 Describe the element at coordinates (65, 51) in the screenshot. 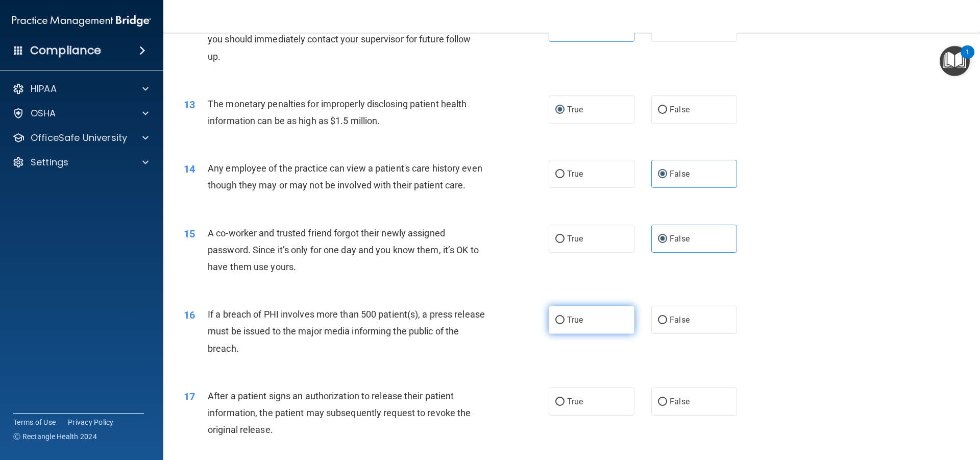

I see `h4: Compliance` at that location.